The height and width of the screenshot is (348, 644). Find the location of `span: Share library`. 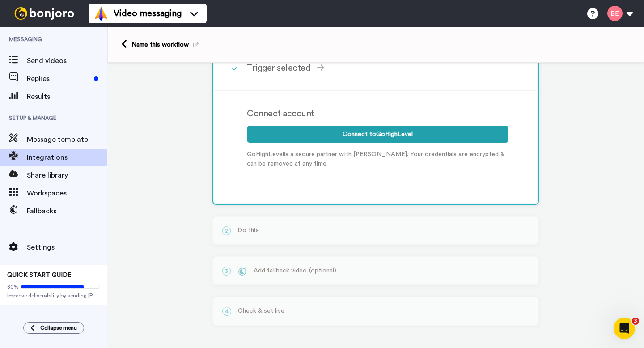

span: Share library is located at coordinates (67, 176).